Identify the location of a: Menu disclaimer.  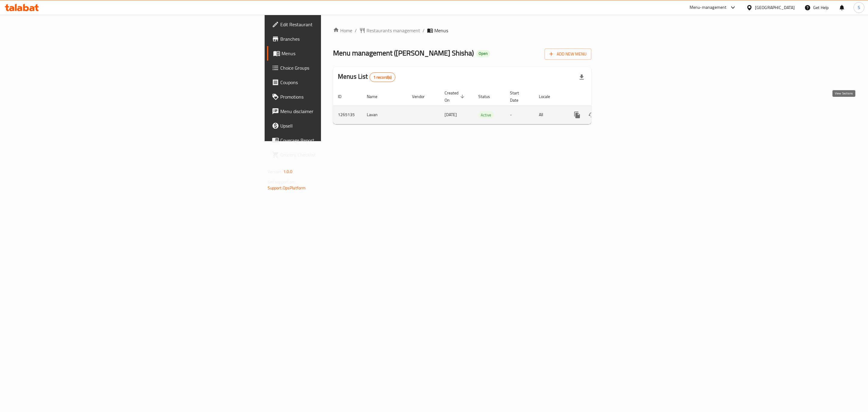
(338, 111).